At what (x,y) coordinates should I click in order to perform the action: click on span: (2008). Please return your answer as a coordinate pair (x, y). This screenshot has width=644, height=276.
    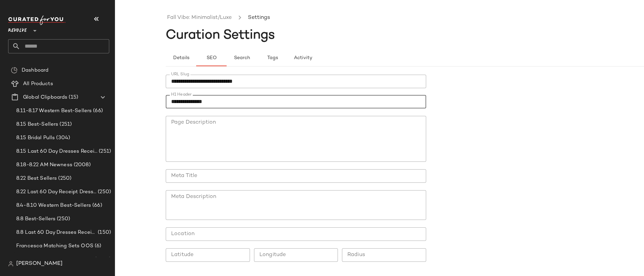
    Looking at the image, I should click on (81, 165).